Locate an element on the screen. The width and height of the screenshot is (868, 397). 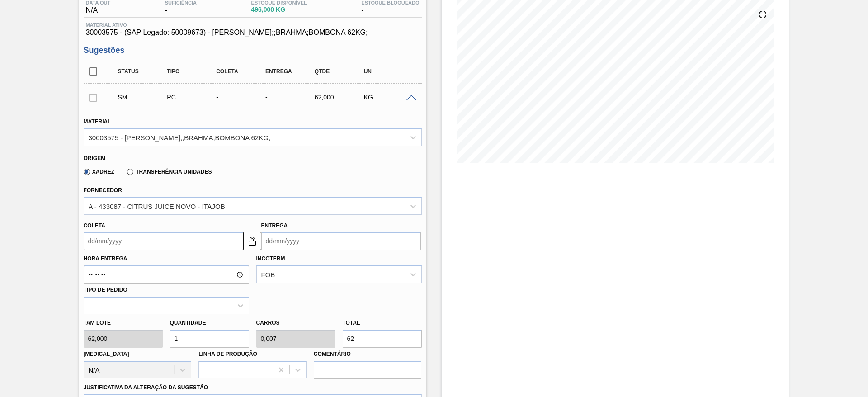
div: Status is located at coordinates (143, 71).